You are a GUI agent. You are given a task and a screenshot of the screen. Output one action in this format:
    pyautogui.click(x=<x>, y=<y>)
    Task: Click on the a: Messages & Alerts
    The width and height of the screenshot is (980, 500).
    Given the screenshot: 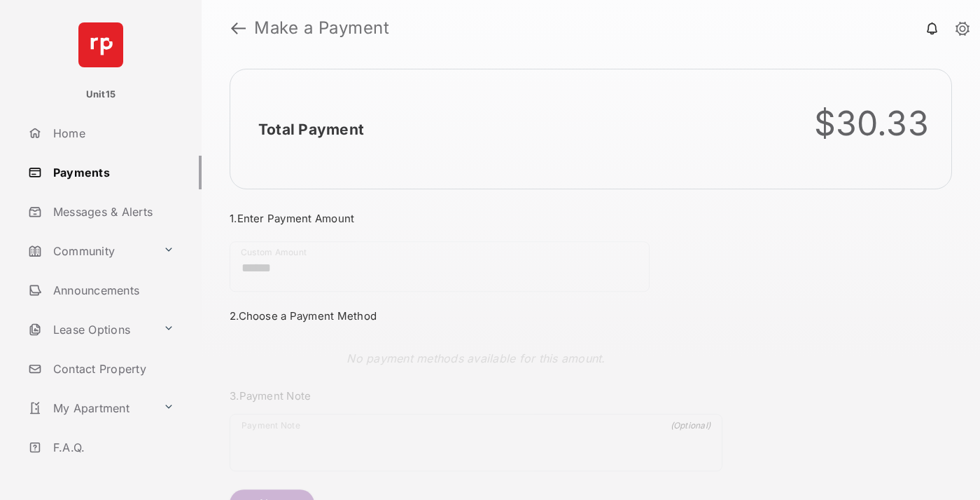 What is the action you would take?
    pyautogui.click(x=112, y=212)
    